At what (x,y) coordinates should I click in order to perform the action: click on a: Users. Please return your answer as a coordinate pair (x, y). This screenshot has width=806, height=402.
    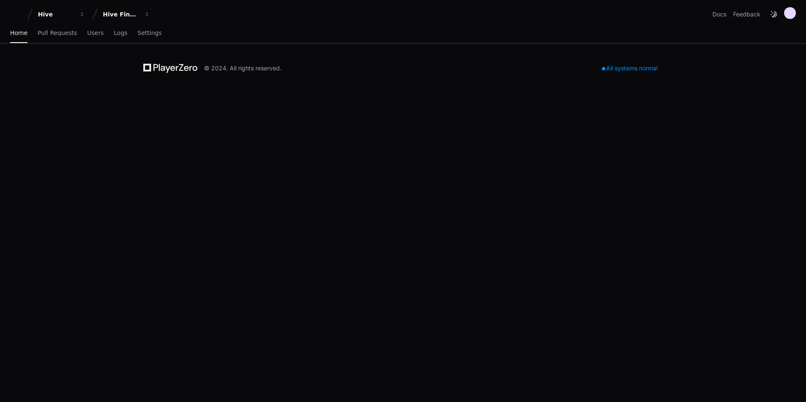
    Looking at the image, I should click on (95, 33).